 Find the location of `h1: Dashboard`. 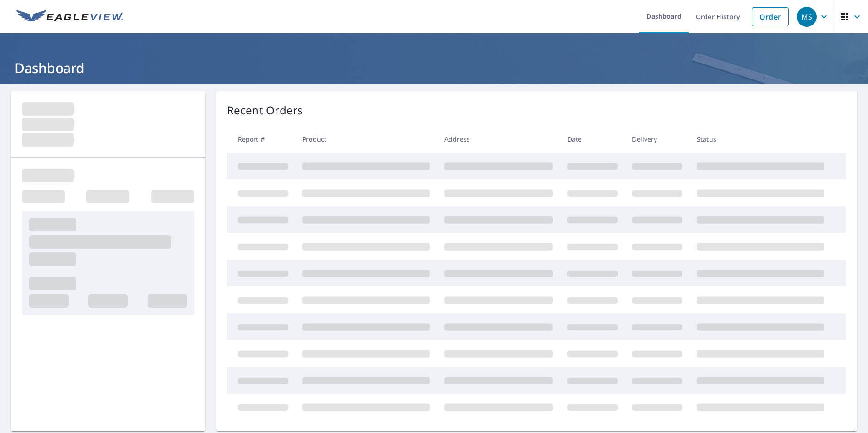

h1: Dashboard is located at coordinates (434, 68).